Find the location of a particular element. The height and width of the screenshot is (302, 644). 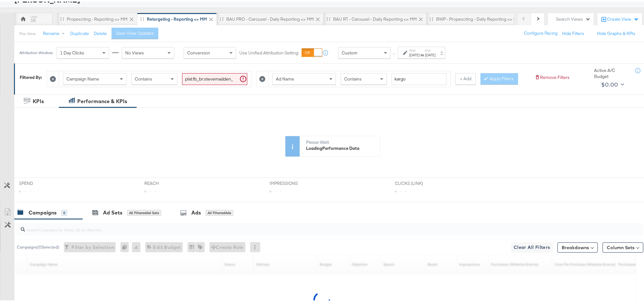

label: Start: is located at coordinates (414, 49).